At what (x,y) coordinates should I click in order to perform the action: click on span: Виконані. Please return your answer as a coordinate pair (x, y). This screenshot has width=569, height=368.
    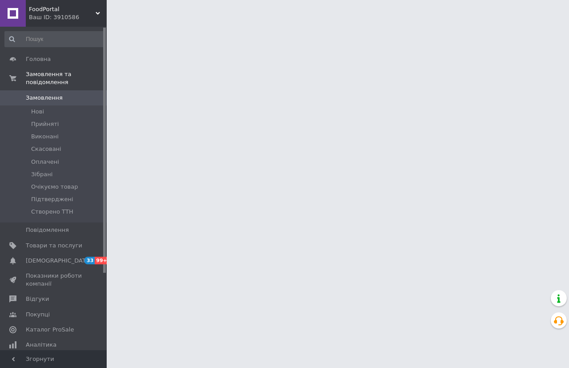
    Looking at the image, I should click on (45, 136).